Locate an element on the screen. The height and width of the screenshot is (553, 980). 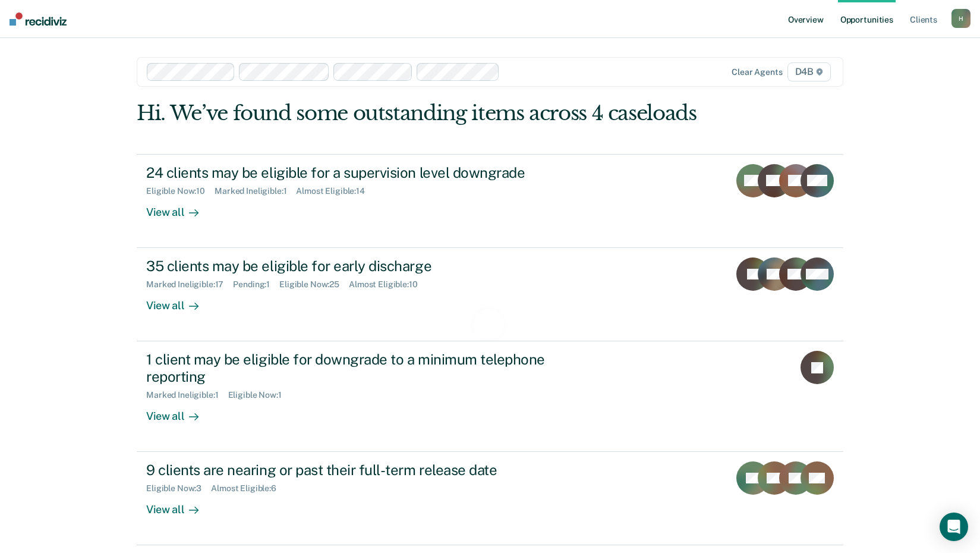
div: Eligible Now : 1 is located at coordinates (260, 395).